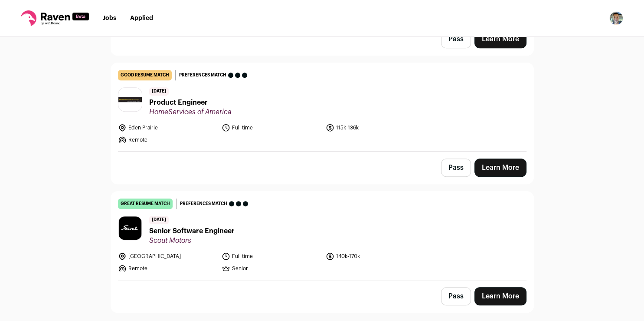 The height and width of the screenshot is (321, 644). I want to click on div: good resume match, so click(145, 75).